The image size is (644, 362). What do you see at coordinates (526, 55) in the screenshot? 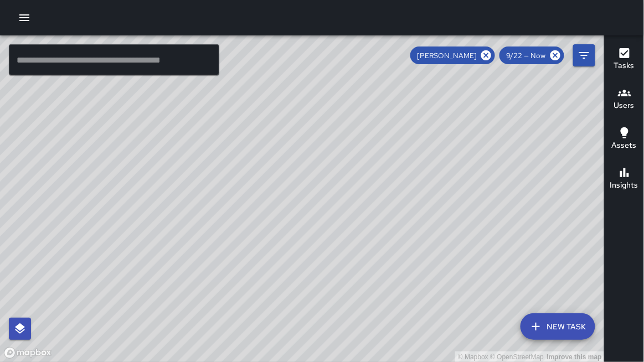
I see `span: 9/22 — Now` at bounding box center [526, 55].